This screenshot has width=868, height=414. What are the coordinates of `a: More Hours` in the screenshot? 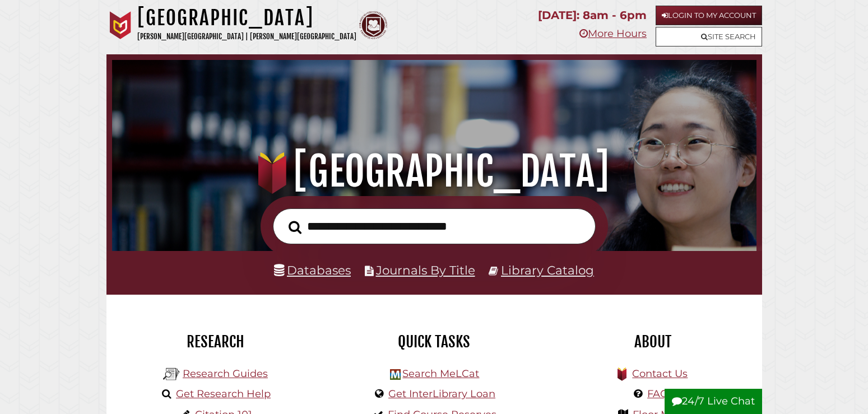 It's located at (613, 34).